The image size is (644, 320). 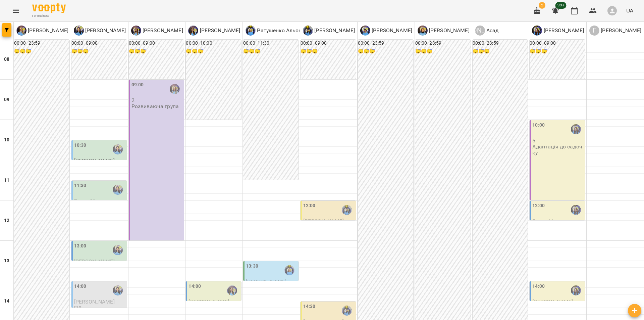 I want to click on span: Буряк Маргарита, so click(x=555, y=221).